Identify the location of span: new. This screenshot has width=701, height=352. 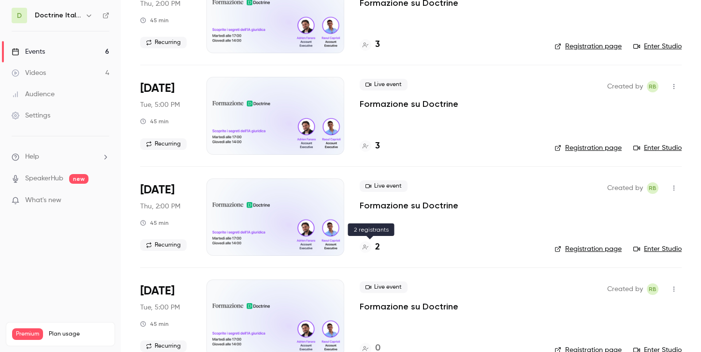
(79, 179).